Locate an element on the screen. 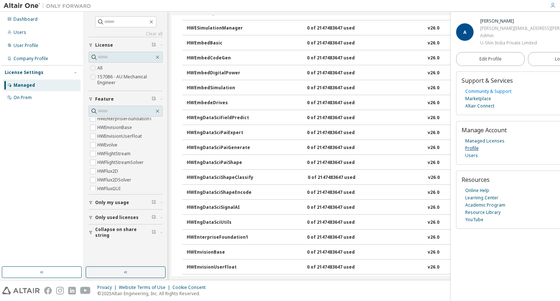 This screenshot has width=560, height=301. span: Manage Account is located at coordinates (484, 130).